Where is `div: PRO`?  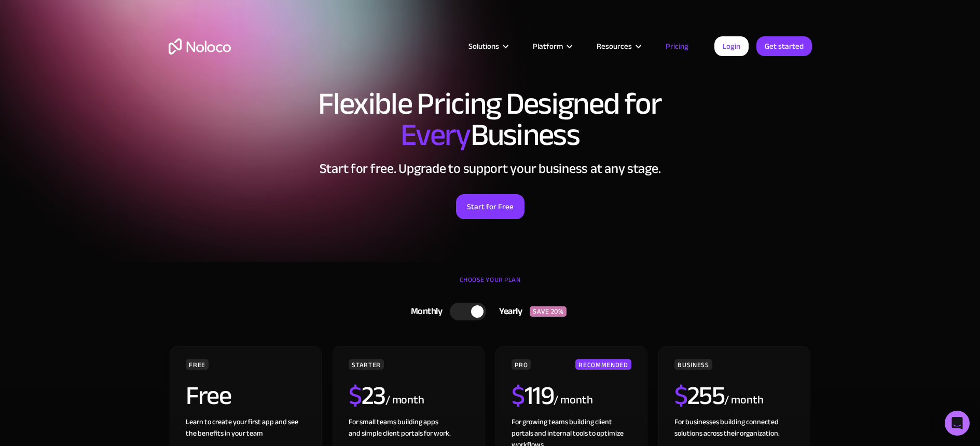
div: PRO is located at coordinates (521, 364).